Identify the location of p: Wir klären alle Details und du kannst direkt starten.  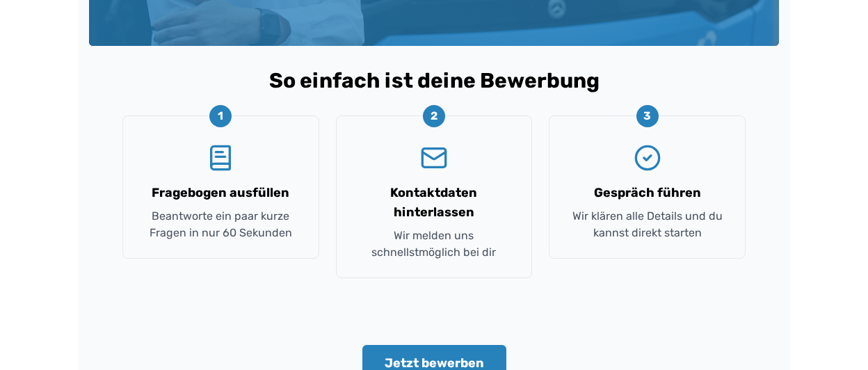
(647, 225).